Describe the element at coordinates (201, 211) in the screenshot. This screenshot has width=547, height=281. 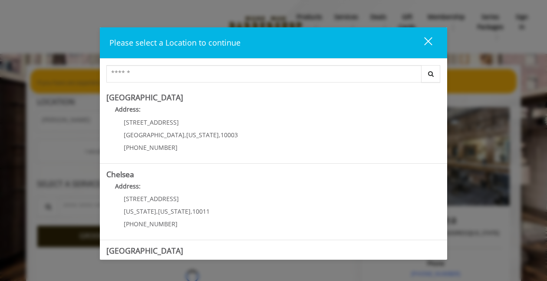
I see `span: 10011` at that location.